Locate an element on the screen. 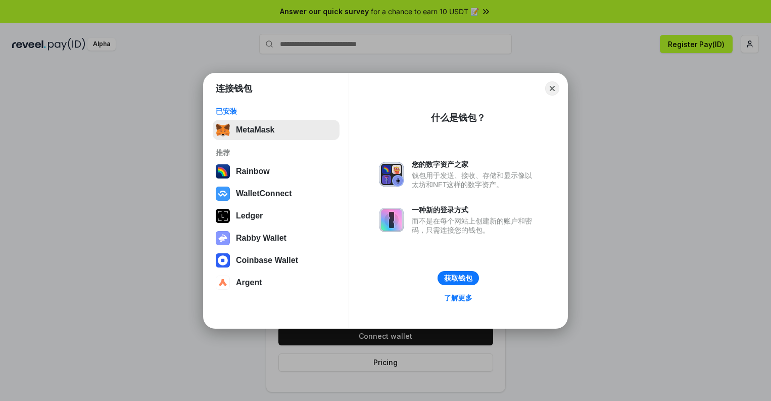 This screenshot has height=401, width=771. h1: 连接钱包 is located at coordinates (234, 88).